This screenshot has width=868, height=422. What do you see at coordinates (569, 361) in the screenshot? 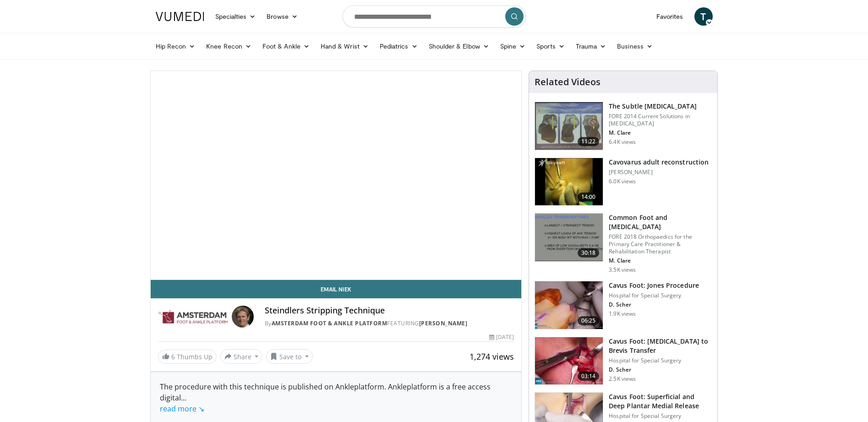
I see `img: b81ccf3e-5a0c-4eb9-aebd-39e89a07711a.150x105_q85_crop-smart_upscale.jpg` at bounding box center [569, 361].